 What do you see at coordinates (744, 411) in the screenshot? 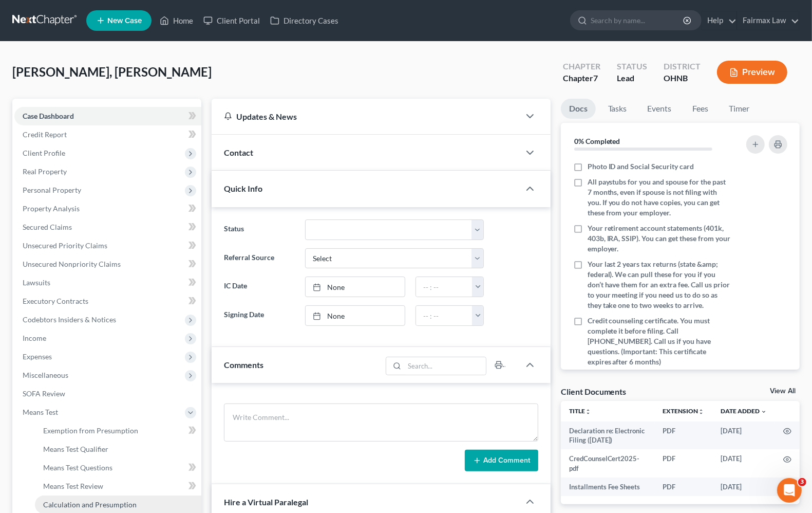
I see `a: Date Added expand_more` at bounding box center [744, 411].